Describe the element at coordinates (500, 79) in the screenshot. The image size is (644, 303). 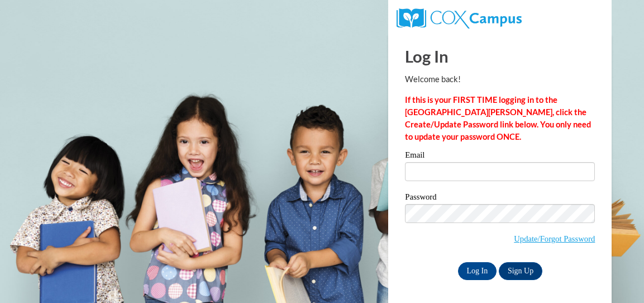
I see `p: Welcome back!` at that location.